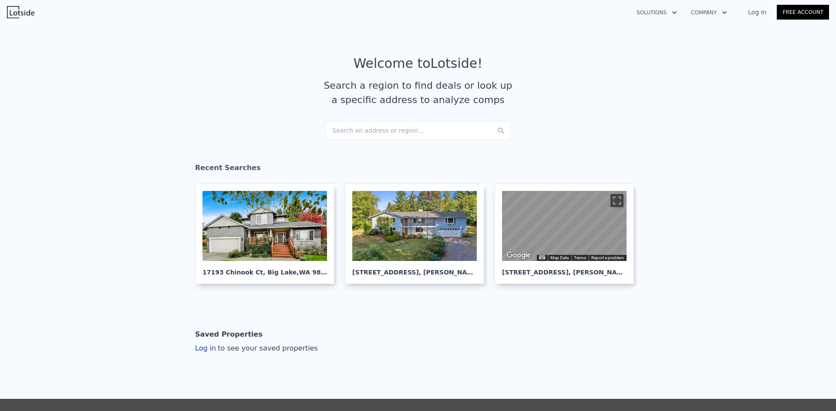 The image size is (836, 411). Describe the element at coordinates (265, 269) in the screenshot. I see `div: 17193 Chinook Ct , Big Lake` at that location.